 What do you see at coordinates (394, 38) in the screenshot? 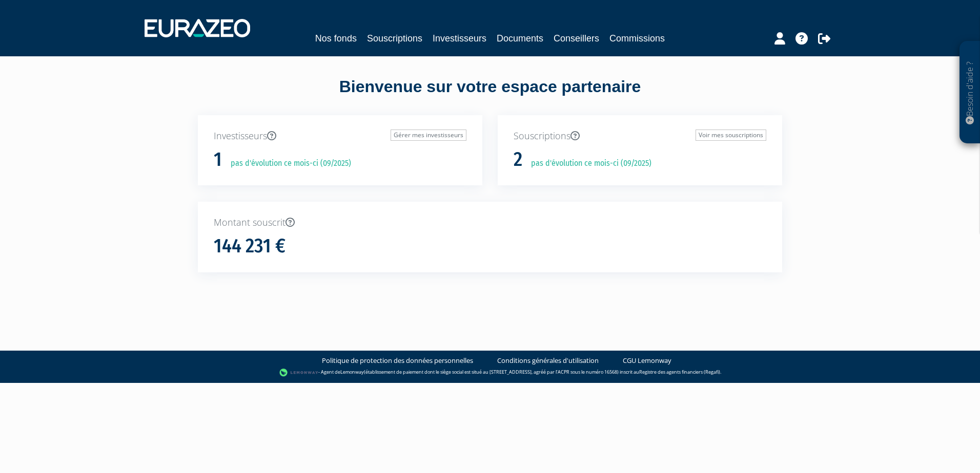
I see `a: Souscriptions` at bounding box center [394, 38].